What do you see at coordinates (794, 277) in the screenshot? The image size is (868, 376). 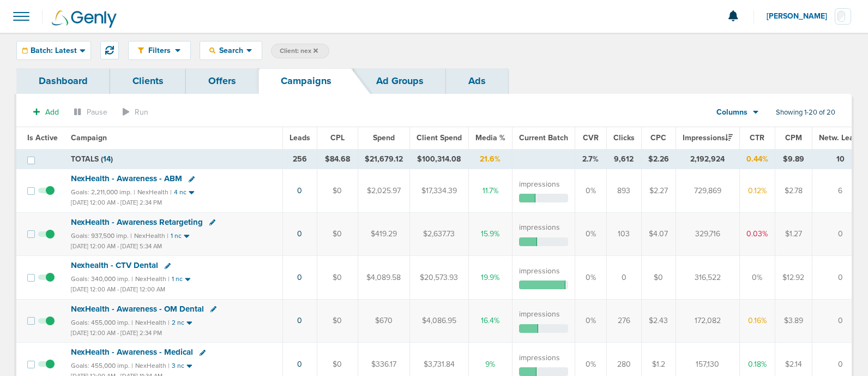 I see `td: $12.92` at bounding box center [794, 277].